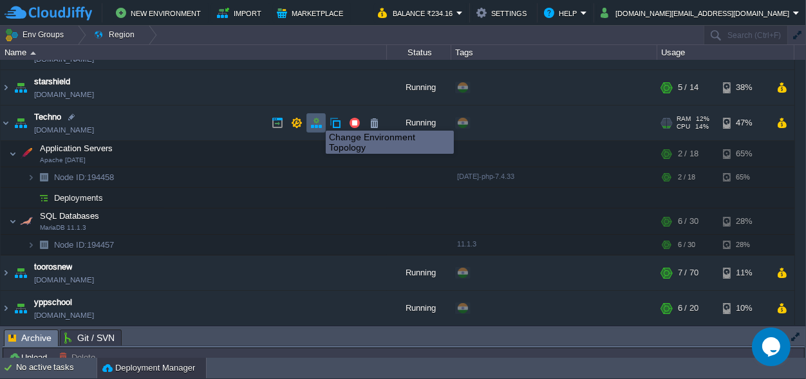  Describe the element at coordinates (63, 228) in the screenshot. I see `span: MariaDB 11.1.3` at that location.